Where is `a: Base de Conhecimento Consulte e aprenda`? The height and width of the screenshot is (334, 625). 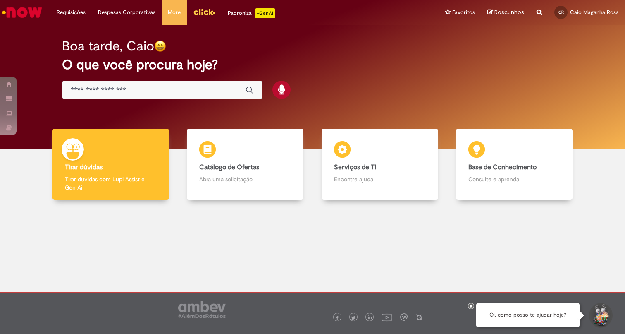
a: Base de Conhecimento Consulte e aprenda is located at coordinates (515, 164).